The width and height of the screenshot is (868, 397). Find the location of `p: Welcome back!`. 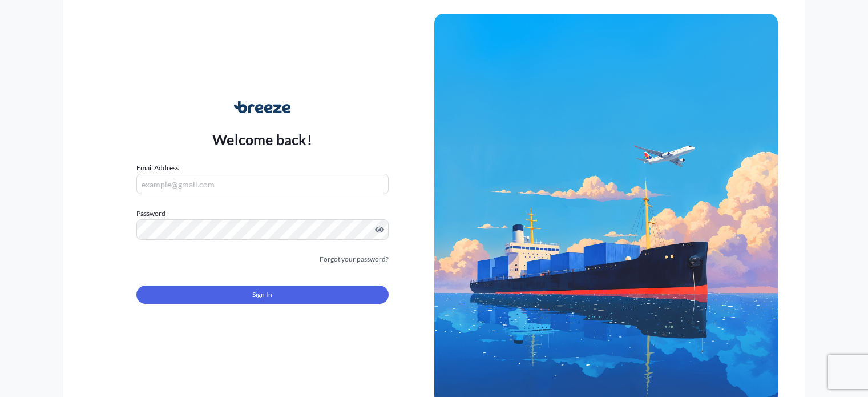

p: Welcome back! is located at coordinates (262, 139).